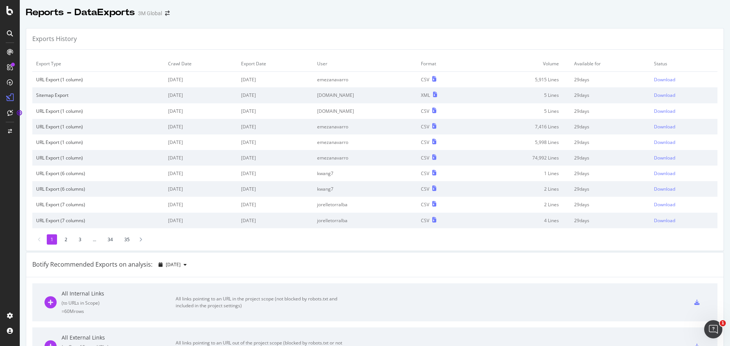 The height and width of the screenshot is (346, 730). What do you see at coordinates (150, 13) in the screenshot?
I see `div: 3M Global` at bounding box center [150, 13].